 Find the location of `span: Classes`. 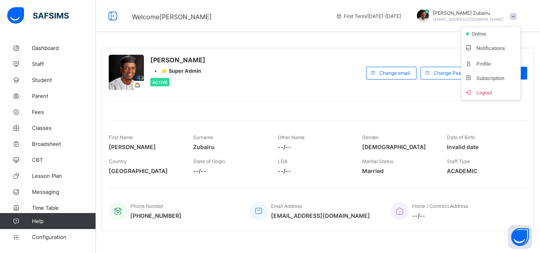

span: Classes is located at coordinates (64, 128).